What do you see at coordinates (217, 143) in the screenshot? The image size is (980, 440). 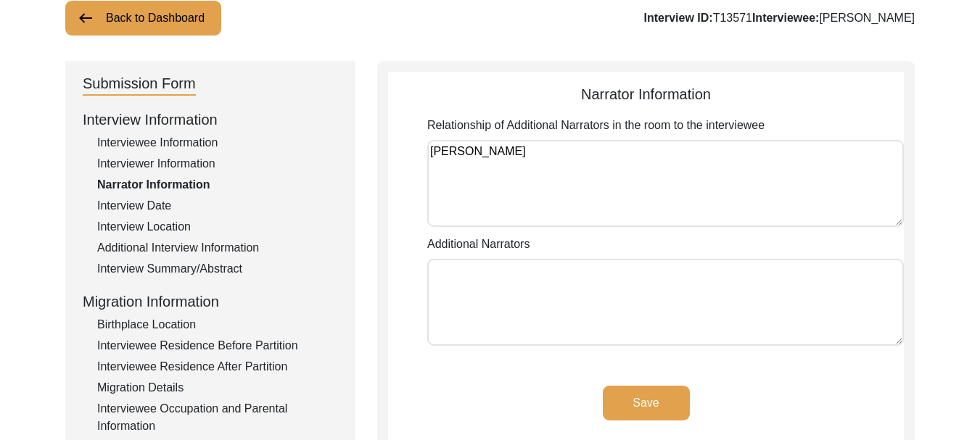 I see `div: Interviewee Information` at bounding box center [217, 143].